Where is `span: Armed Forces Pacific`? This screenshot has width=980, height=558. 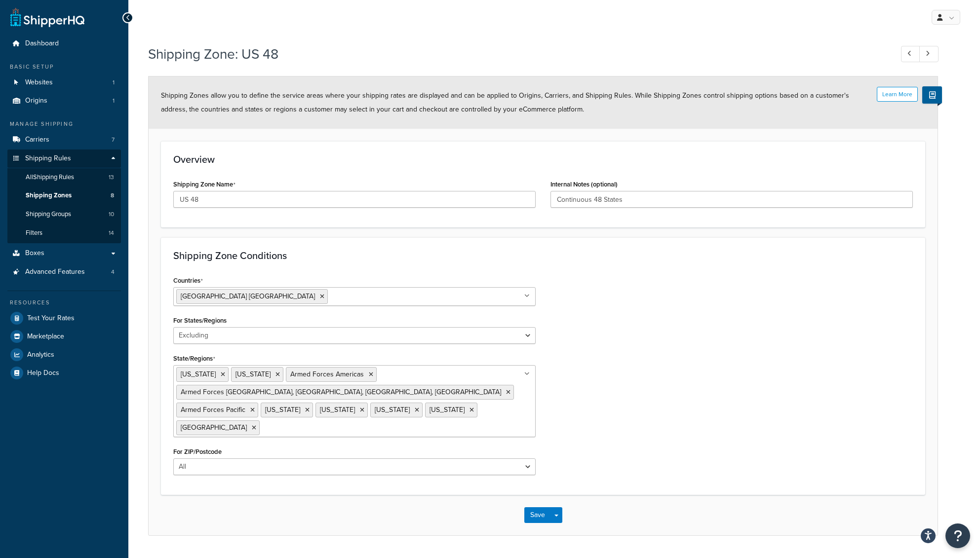 span: Armed Forces Pacific is located at coordinates (213, 409).